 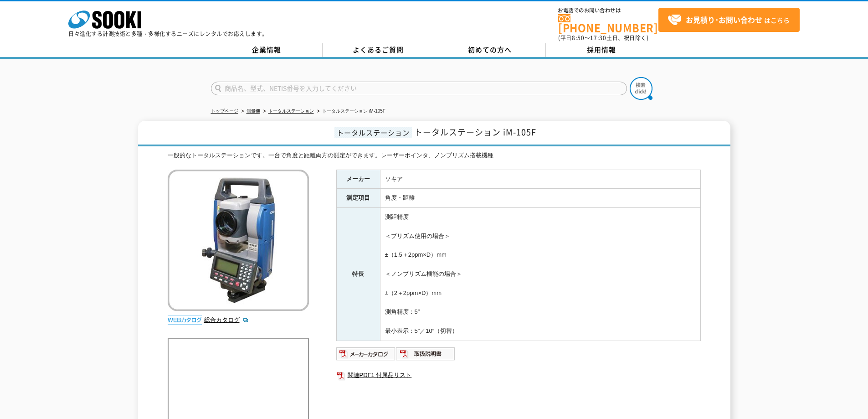 What do you see at coordinates (540, 179) in the screenshot?
I see `td: ソキア` at bounding box center [540, 179].